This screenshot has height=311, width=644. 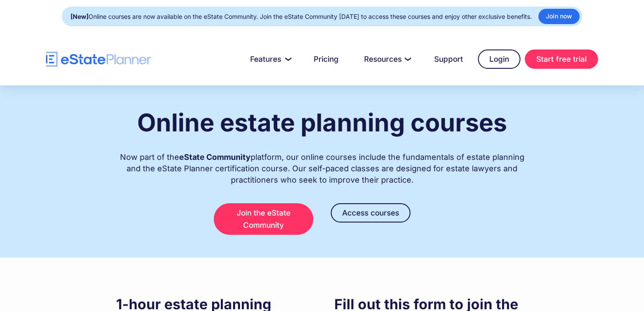 I want to click on a: Access courses, so click(x=371, y=213).